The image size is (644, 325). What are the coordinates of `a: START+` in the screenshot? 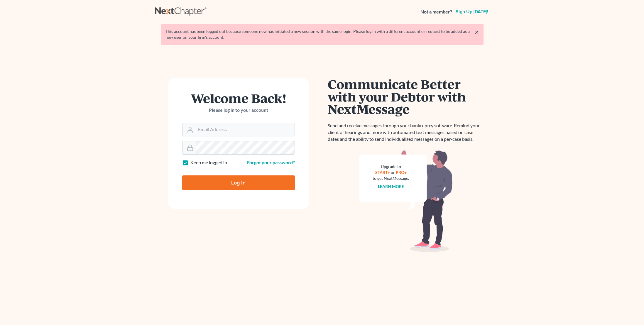 It's located at (383, 172).